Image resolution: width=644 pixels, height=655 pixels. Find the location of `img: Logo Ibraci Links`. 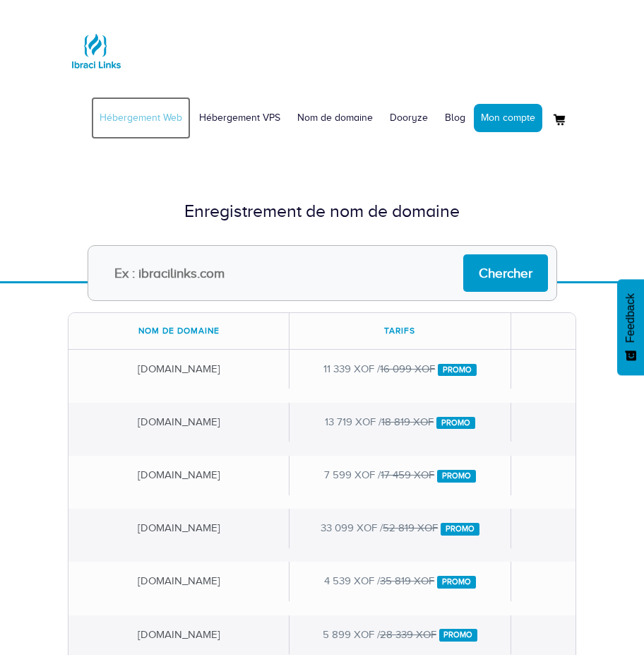

img: Logo Ibraci Links is located at coordinates (96, 51).